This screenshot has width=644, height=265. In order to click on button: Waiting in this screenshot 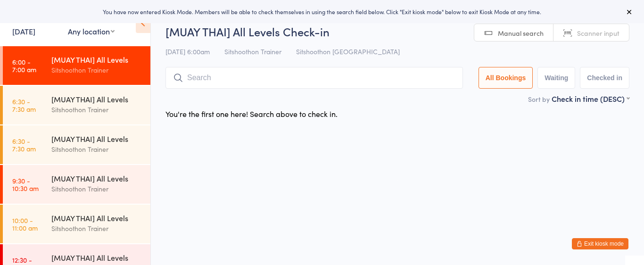, I will do `click(556, 78)`.